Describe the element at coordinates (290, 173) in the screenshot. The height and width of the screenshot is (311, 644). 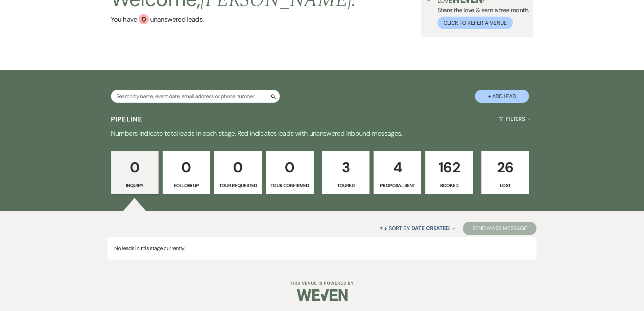
I see `a: 0Tour Confirmed` at that location.